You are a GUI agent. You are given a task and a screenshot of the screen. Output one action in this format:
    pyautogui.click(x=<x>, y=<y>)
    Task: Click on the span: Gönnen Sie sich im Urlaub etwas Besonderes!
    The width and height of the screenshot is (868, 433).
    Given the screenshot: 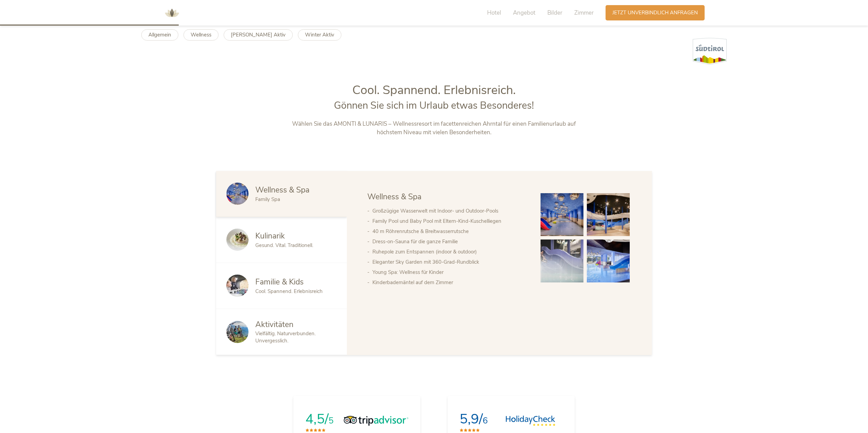 What is the action you would take?
    pyautogui.click(x=434, y=105)
    